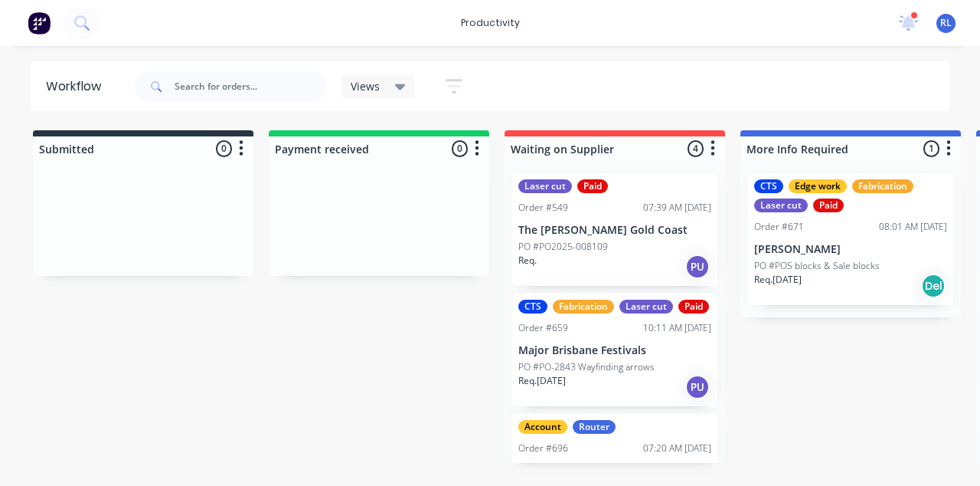 The width and height of the screenshot is (980, 486). I want to click on div: Order #671, so click(779, 227).